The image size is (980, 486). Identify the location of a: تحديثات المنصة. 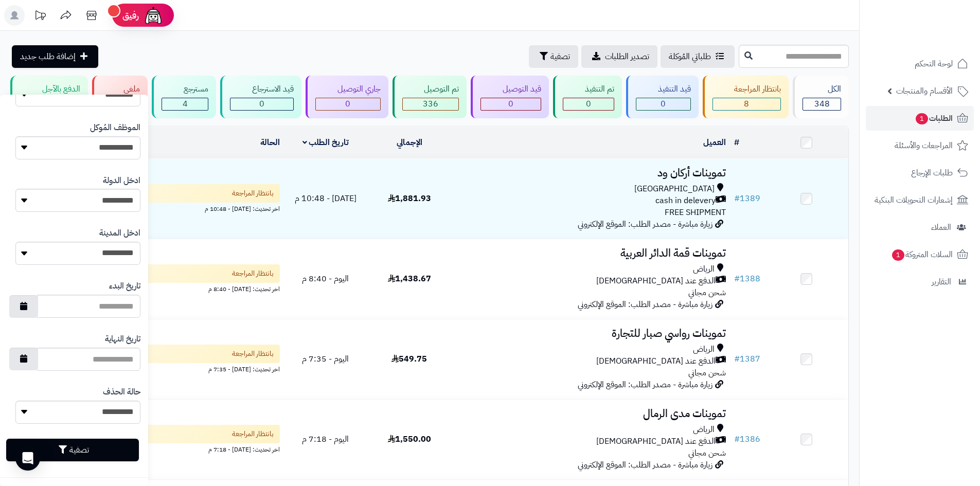
(40, 16).